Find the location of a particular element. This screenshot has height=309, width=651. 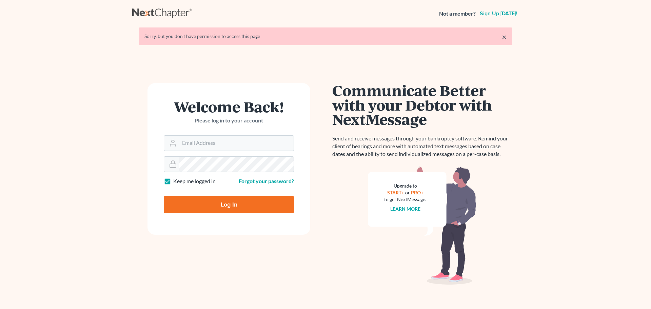

img: nextmessage_bg-59042aed3d76b12b5cd301f8e5b87938c9018125f34e5fa2b7a6b67550977c72.svg is located at coordinates (422, 226).